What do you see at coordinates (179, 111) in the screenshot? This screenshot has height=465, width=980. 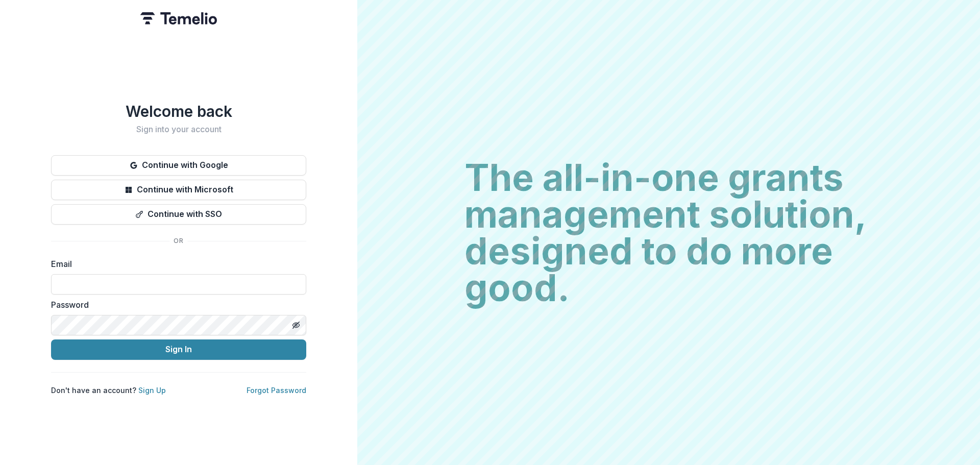 I see `h1: Welcome back` at bounding box center [179, 111].